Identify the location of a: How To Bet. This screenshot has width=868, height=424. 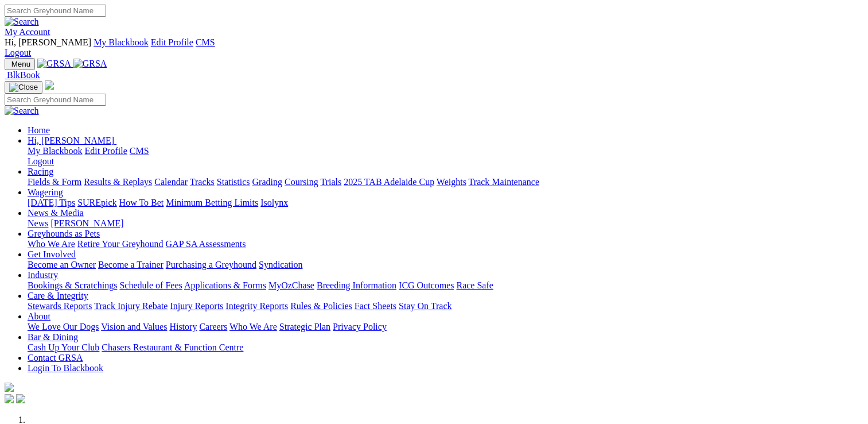
(142, 202).